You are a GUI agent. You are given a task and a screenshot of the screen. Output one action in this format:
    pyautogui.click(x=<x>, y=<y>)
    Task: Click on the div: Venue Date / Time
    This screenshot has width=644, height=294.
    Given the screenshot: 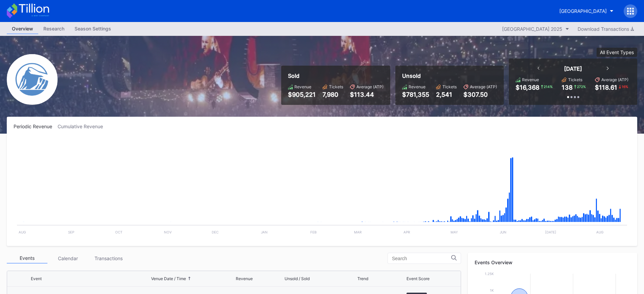 What is the action you would take?
    pyautogui.click(x=168, y=278)
    